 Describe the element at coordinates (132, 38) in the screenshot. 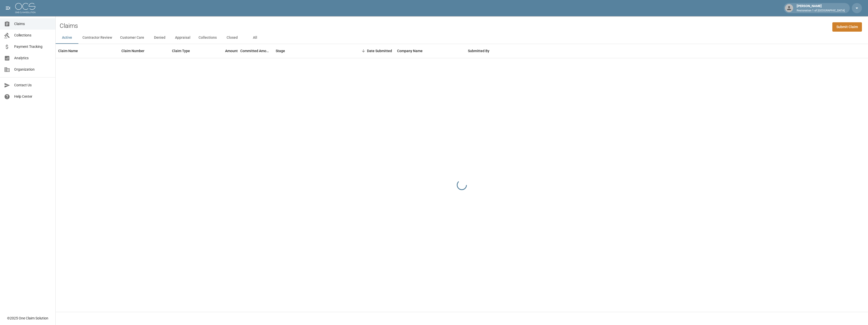

I see `button: Customer Care` at that location.